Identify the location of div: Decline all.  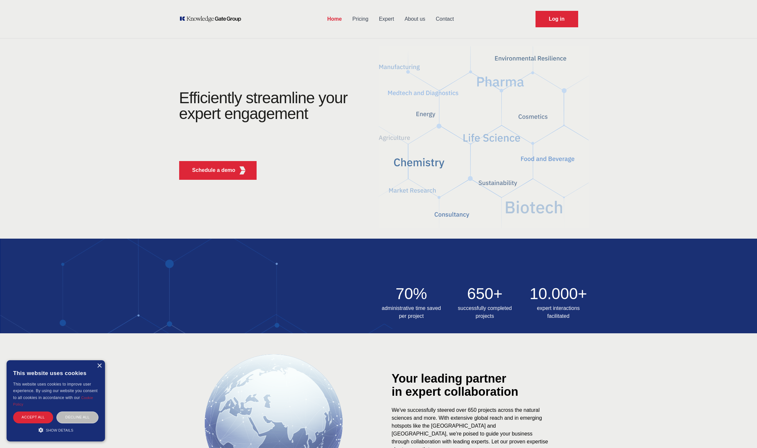
(77, 417).